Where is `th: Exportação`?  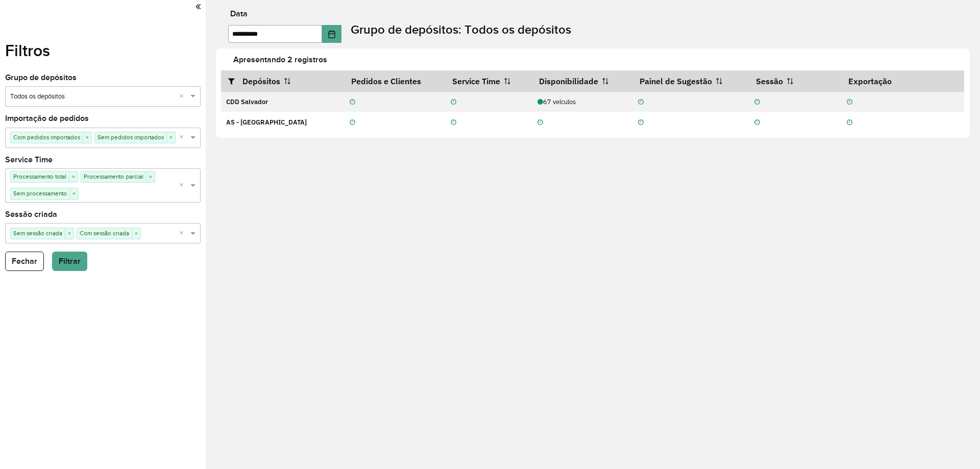 th: Exportação is located at coordinates (902, 81).